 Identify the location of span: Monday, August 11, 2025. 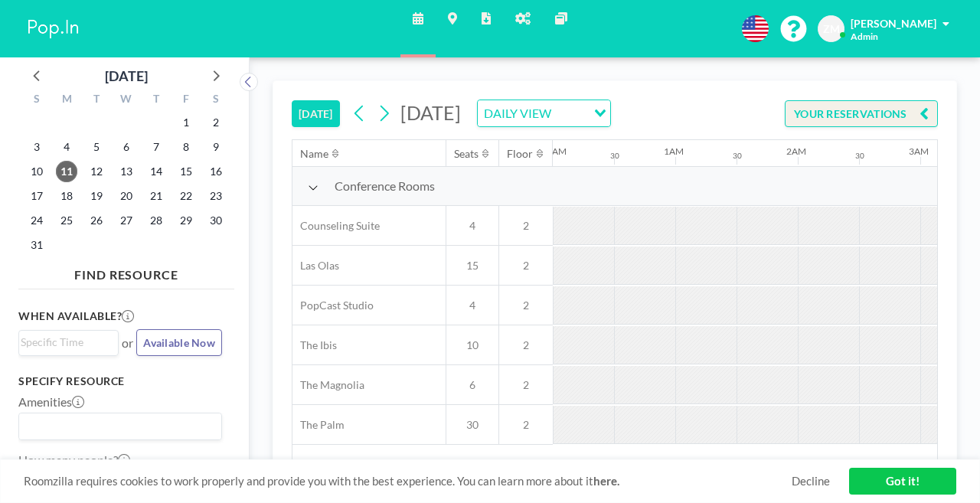
(67, 172).